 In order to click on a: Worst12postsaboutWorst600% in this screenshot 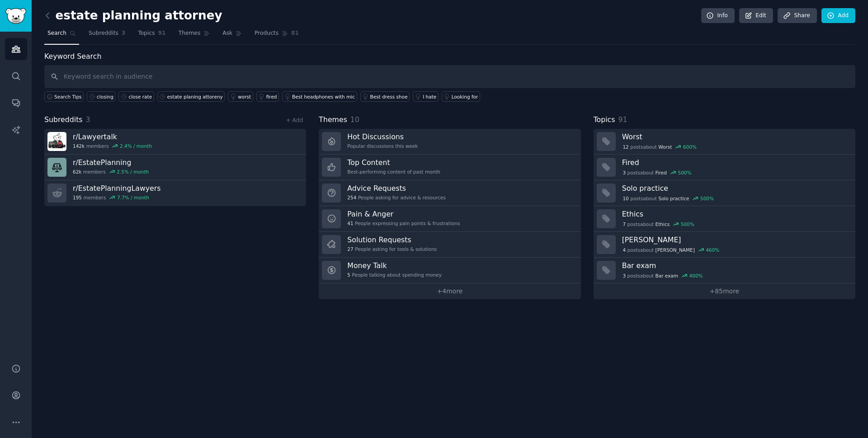, I will do `click(724, 141)`.